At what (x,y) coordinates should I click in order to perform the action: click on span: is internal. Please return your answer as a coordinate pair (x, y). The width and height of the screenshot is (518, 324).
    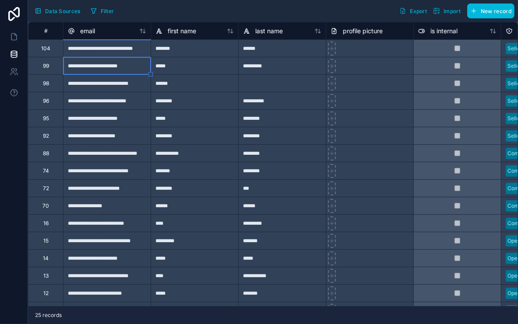
    Looking at the image, I should click on (444, 31).